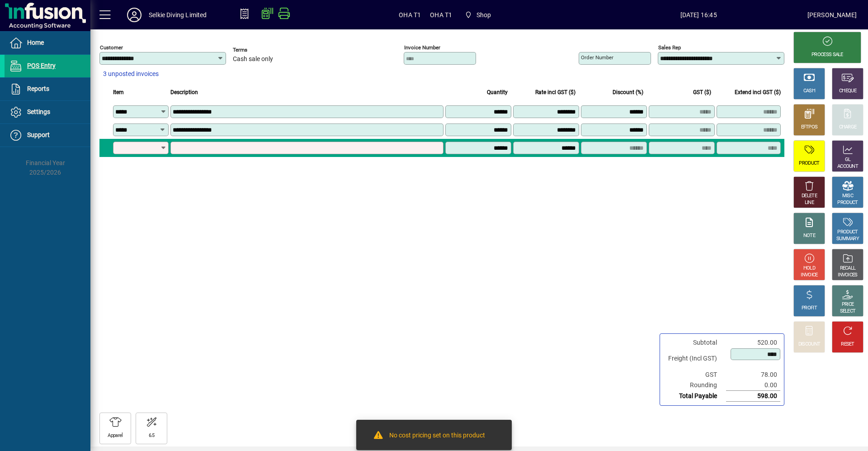 This screenshot has height=451, width=868. I want to click on td: 0.00, so click(753, 386).